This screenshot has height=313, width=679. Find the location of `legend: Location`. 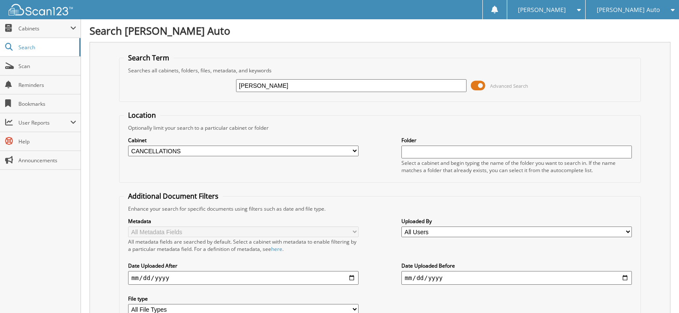

legend: Location is located at coordinates (142, 115).